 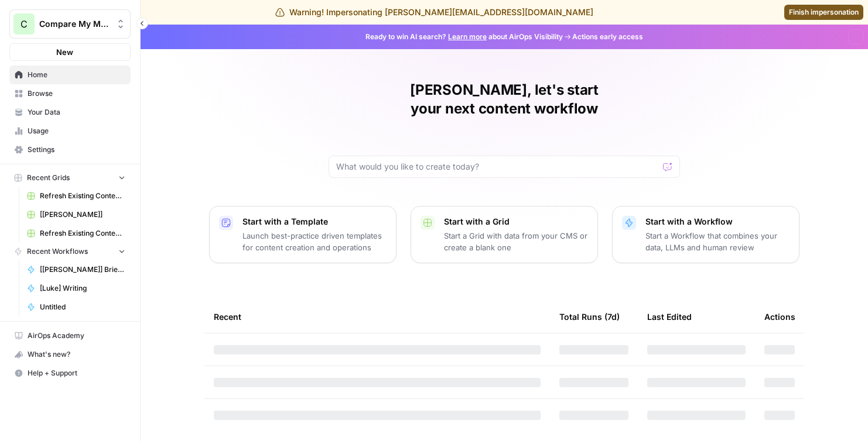 I want to click on button: Help + Support, so click(x=70, y=373).